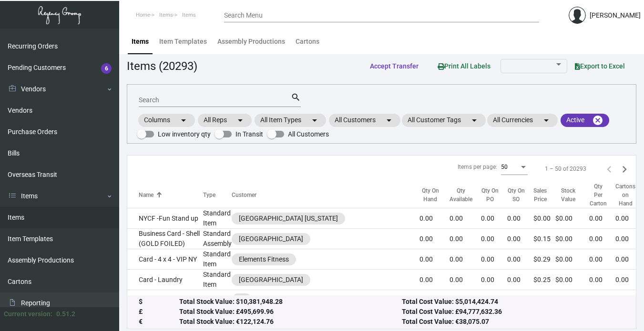 This screenshot has width=644, height=331. Describe the element at coordinates (597, 121) in the screenshot. I see `mat-icon: cancel` at that location.